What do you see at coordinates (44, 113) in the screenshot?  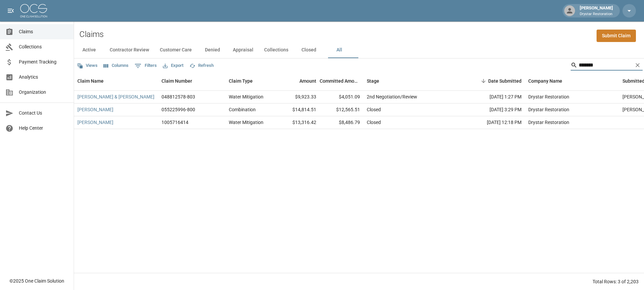 I see `span: Contact Us` at bounding box center [44, 113].